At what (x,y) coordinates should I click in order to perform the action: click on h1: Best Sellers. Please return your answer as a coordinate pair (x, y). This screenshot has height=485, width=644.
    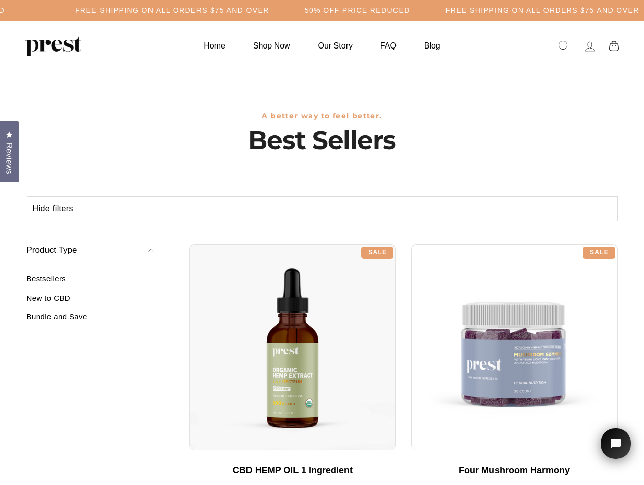
    Looking at the image, I should click on (322, 140).